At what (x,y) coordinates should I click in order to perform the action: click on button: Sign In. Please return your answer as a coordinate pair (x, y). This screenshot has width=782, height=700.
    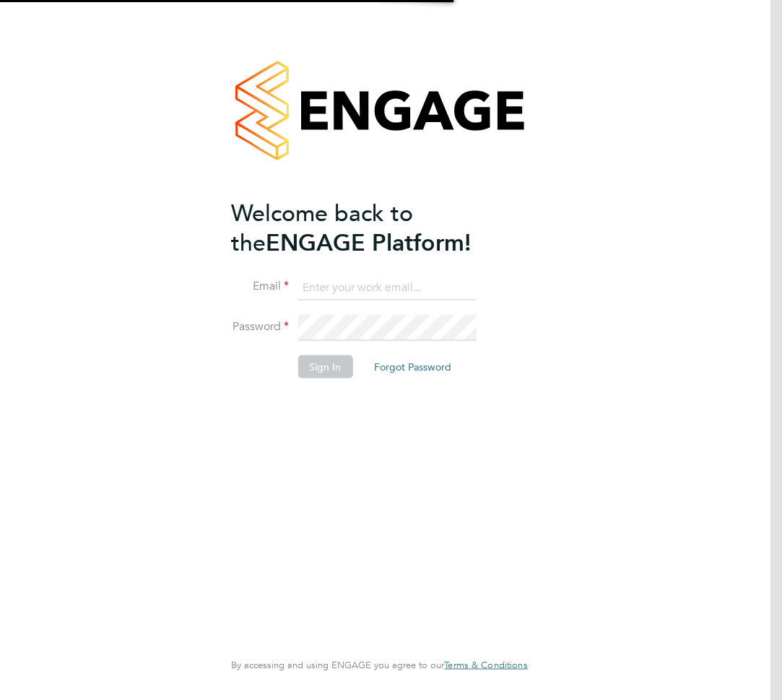
    Looking at the image, I should click on (325, 367).